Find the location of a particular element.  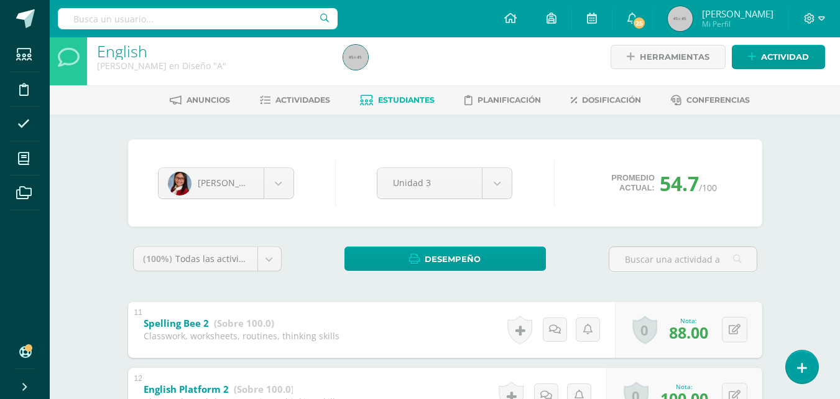

span: Actividades is located at coordinates (303, 99).